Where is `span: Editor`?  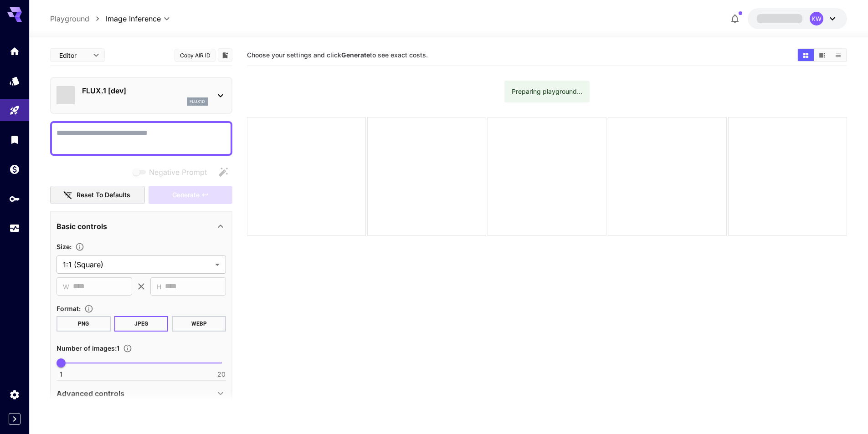
span: Editor is located at coordinates (74, 55).